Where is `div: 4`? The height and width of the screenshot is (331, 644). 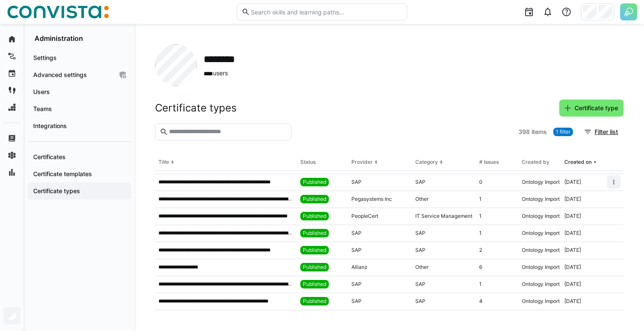 div: 4 is located at coordinates (481, 302).